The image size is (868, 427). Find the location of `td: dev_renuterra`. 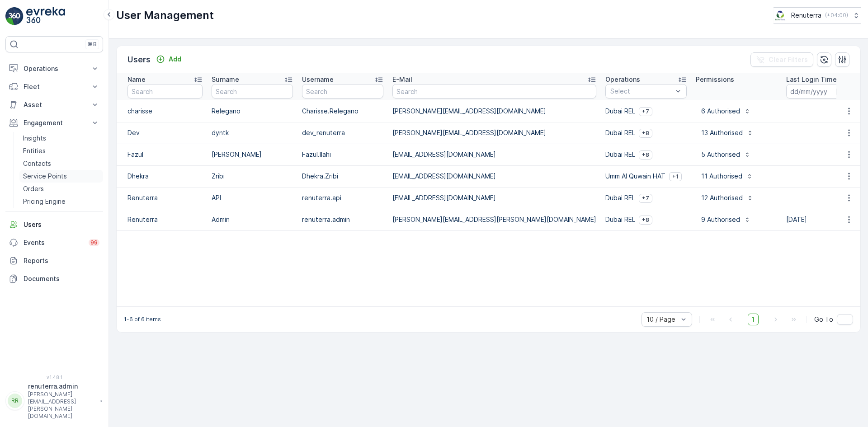

td: dev_renuterra is located at coordinates (343, 133).